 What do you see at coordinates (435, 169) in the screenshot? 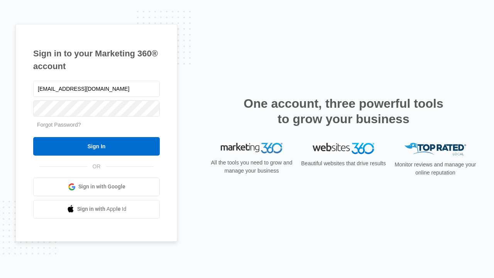
I see `p: Monitor reviews and manage your online reputation` at bounding box center [435, 169].